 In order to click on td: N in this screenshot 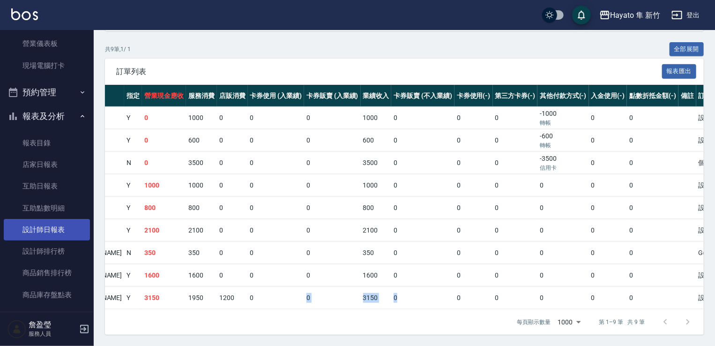, I will do `click(133, 163)`.